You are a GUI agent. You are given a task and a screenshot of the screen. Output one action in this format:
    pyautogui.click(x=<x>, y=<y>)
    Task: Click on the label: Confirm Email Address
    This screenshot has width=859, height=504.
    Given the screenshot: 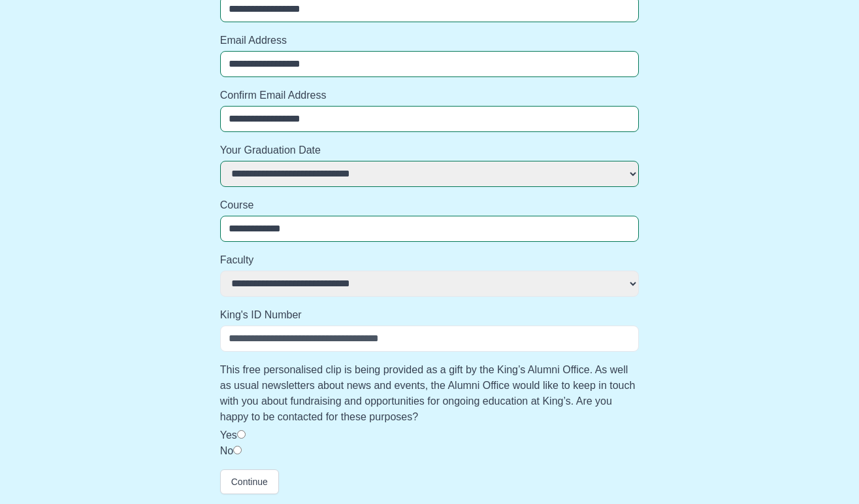 What is the action you would take?
    pyautogui.click(x=430, y=96)
    